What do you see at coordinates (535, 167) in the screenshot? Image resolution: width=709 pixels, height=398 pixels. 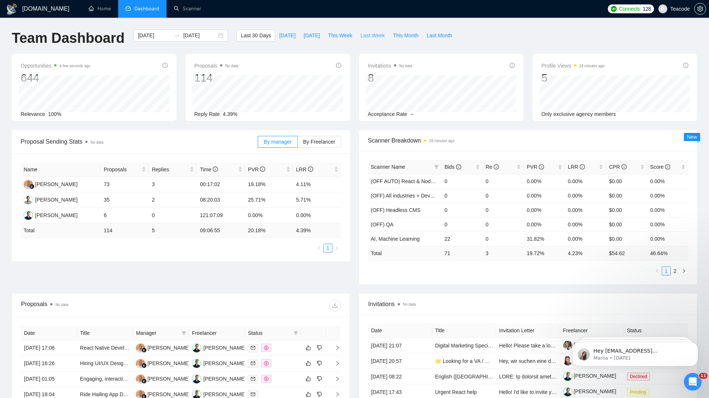 I see `span: PVR` at bounding box center [535, 167].